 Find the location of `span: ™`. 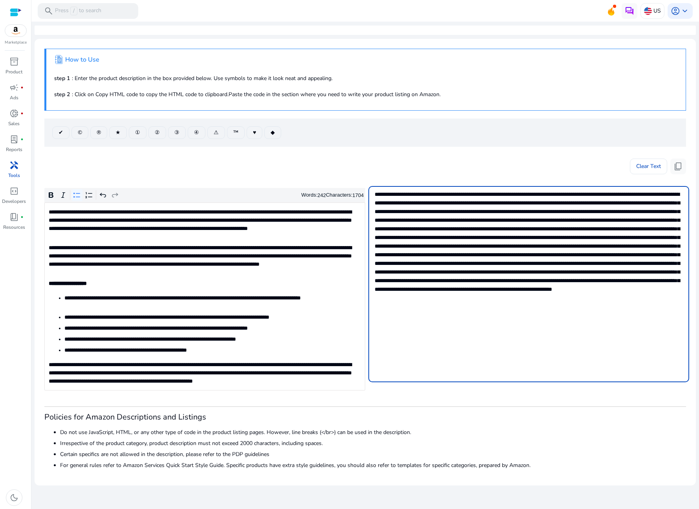

span: ™ is located at coordinates (235, 132).